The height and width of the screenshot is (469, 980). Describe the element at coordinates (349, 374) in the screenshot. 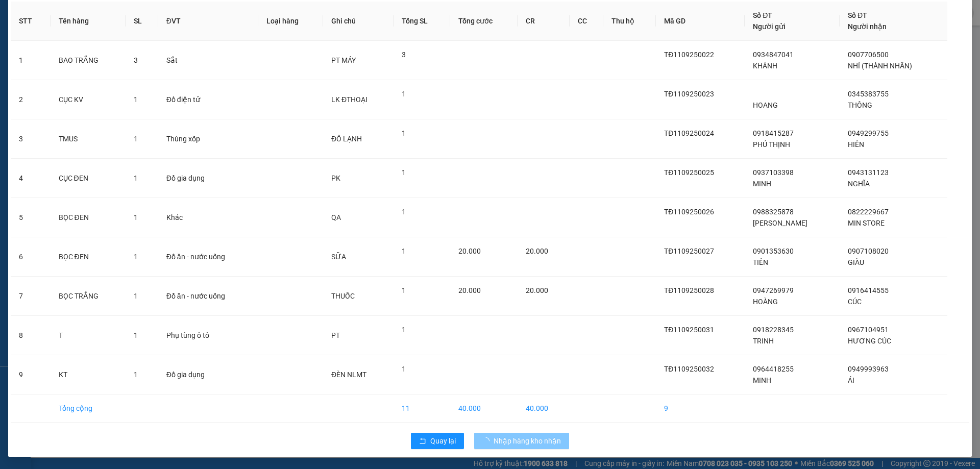

I see `span: ĐÈN NLMT` at that location.